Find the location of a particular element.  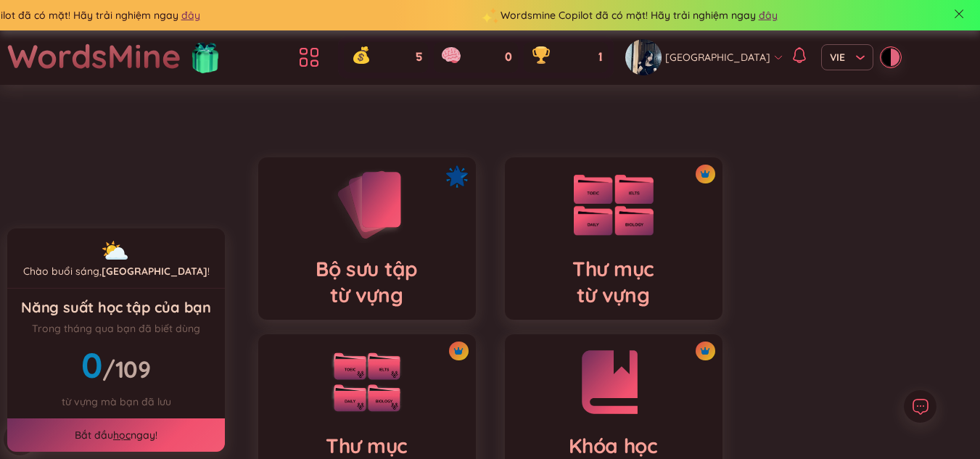

a: WordsMine is located at coordinates (94, 55).